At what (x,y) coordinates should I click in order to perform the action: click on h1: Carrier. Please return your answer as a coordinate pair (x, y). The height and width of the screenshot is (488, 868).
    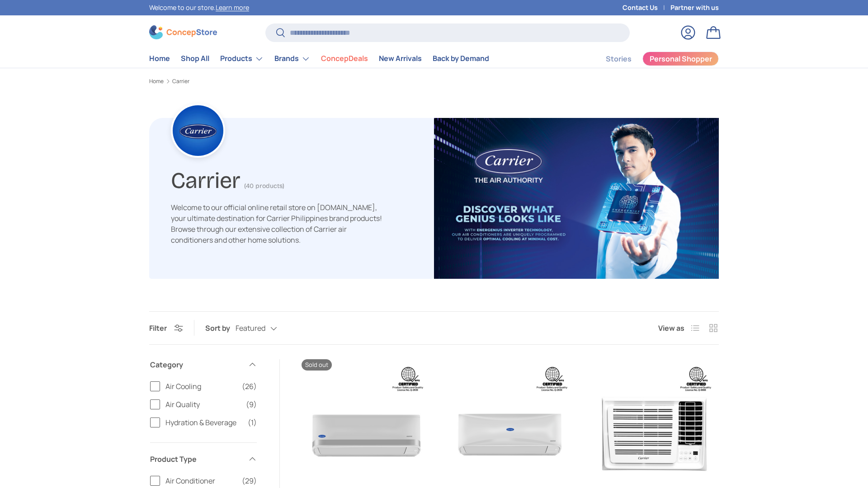
    Looking at the image, I should click on (206, 178).